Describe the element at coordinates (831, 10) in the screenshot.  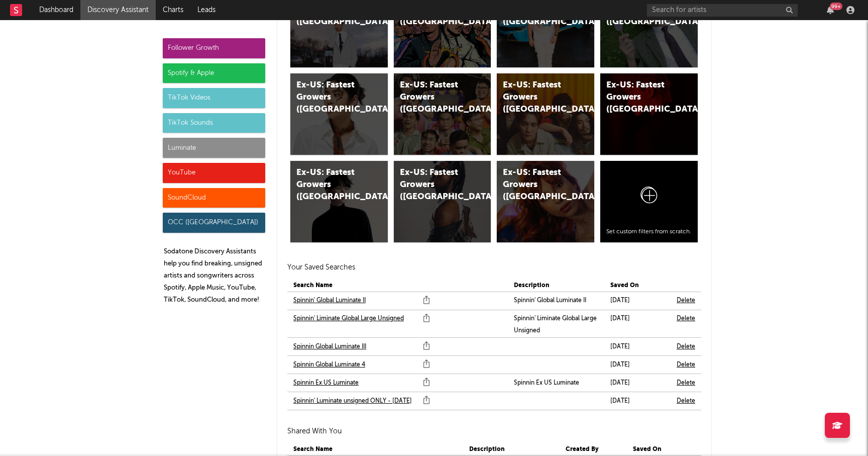
I see `button: 99+` at that location.